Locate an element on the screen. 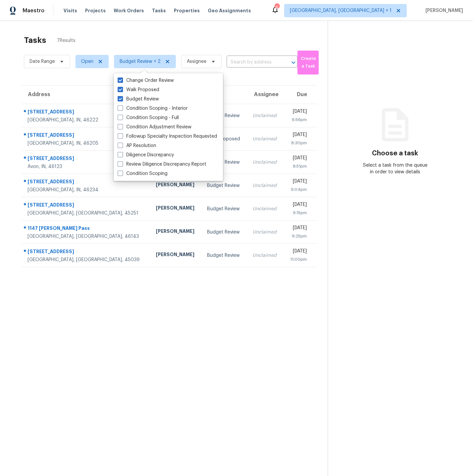 The height and width of the screenshot is (476, 473). span: Work Orders is located at coordinates (129, 11).